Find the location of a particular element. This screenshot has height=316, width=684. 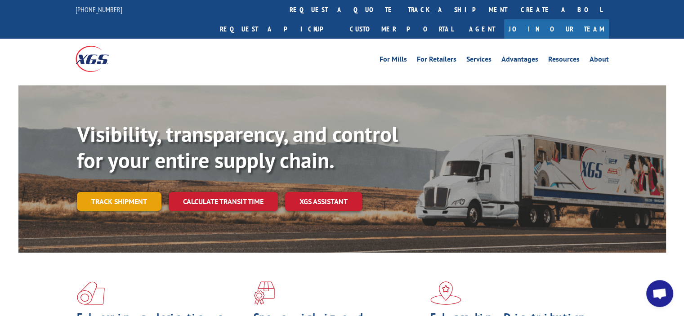

a: Advantages is located at coordinates (520, 61).